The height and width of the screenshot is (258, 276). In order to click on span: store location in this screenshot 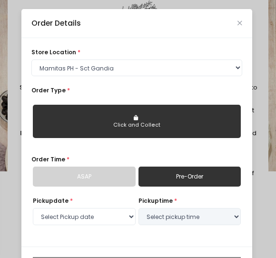, I will do `click(54, 52)`.